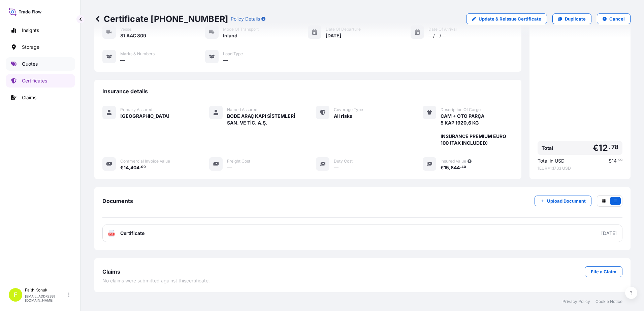 The width and height of the screenshot is (644, 311). Describe the element at coordinates (40, 30) in the screenshot. I see `a: Insights` at that location.